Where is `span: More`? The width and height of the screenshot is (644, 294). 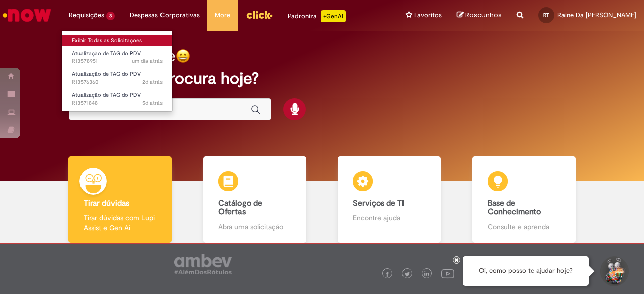 span: More is located at coordinates (222, 15).